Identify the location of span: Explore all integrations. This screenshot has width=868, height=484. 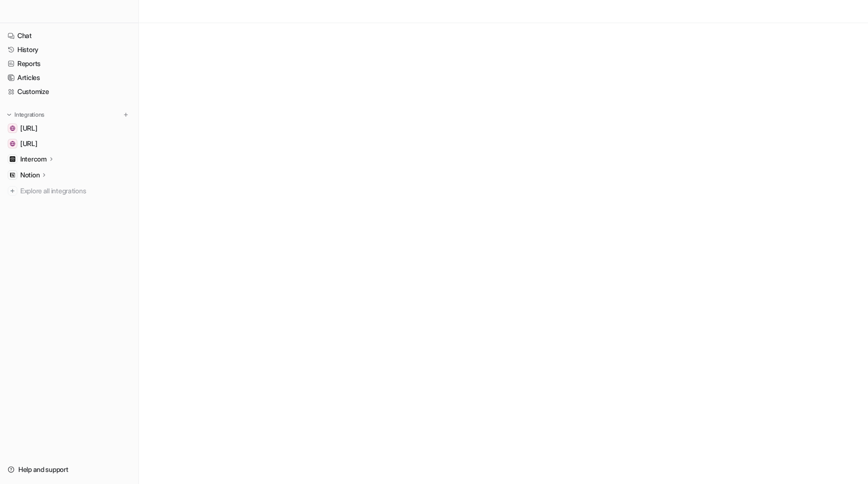
(75, 191).